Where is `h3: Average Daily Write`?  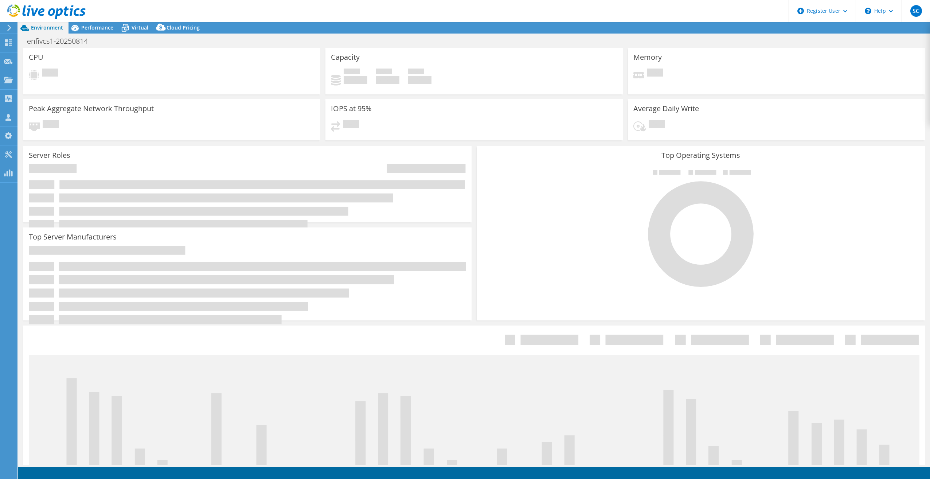 h3: Average Daily Write is located at coordinates (666, 109).